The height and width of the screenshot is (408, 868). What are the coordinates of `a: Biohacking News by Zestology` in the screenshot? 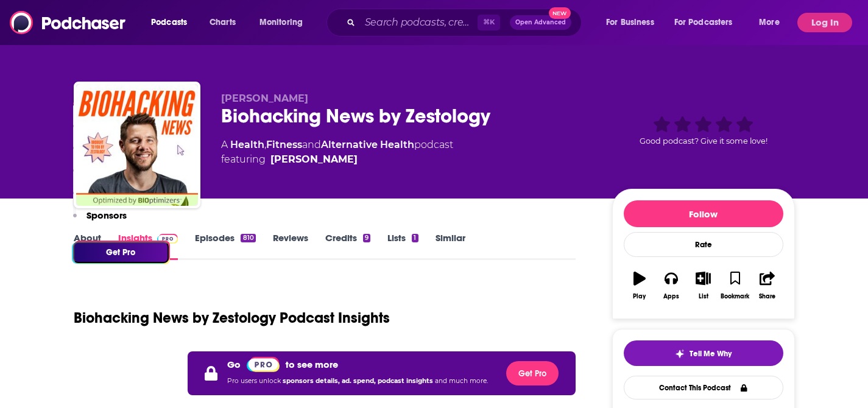 It's located at (137, 145).